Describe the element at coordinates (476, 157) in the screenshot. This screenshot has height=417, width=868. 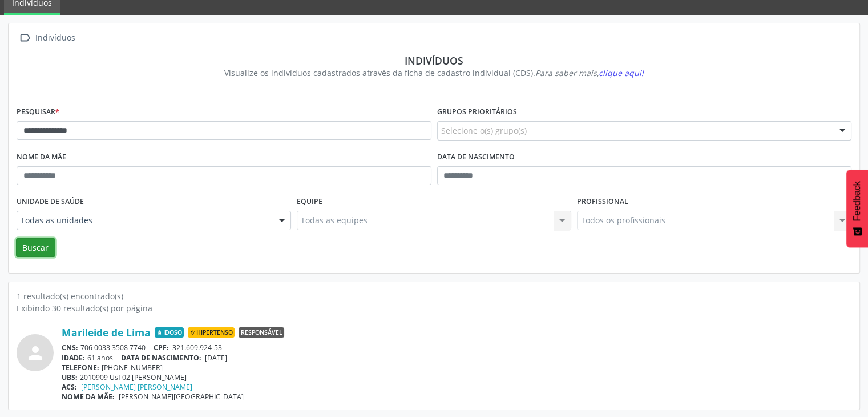
I see `label: Data de nascimento` at that location.